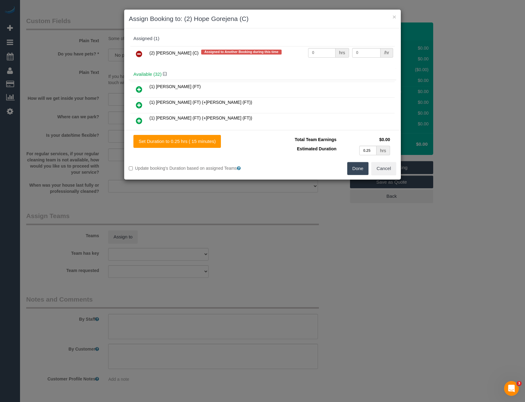 This screenshot has height=402, width=525. Describe the element at coordinates (383, 168) in the screenshot. I see `button: Cancel` at that location.